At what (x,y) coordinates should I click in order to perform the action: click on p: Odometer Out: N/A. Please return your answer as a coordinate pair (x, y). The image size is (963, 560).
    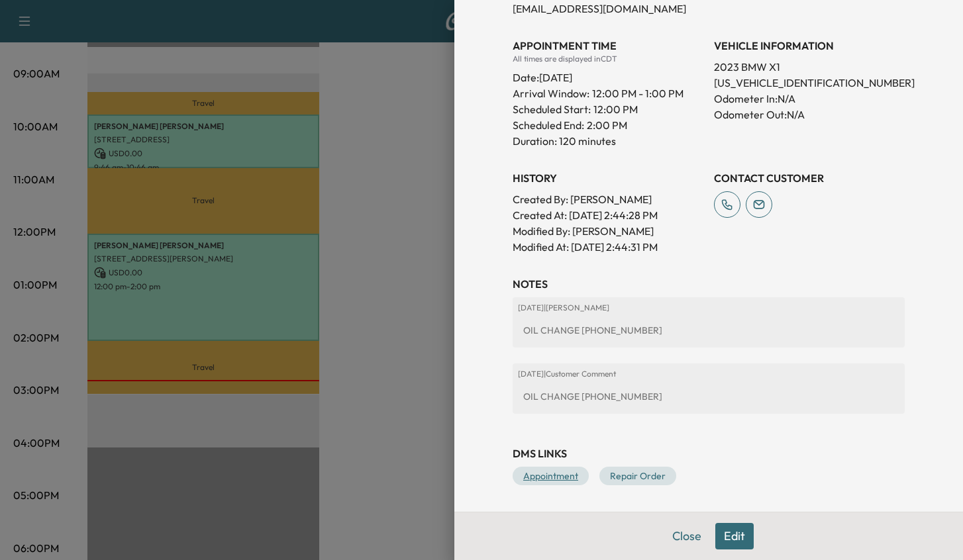
    Looking at the image, I should click on (809, 114).